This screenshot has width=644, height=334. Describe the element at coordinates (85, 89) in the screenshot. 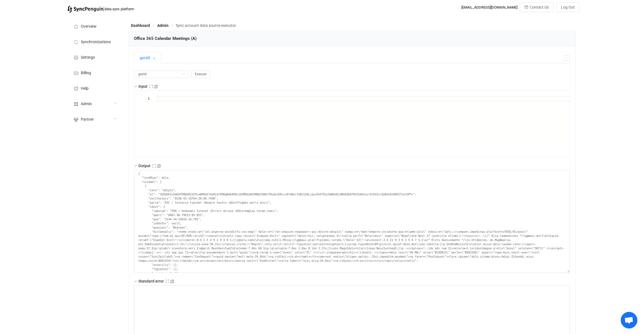

I see `span: Help` at that location.